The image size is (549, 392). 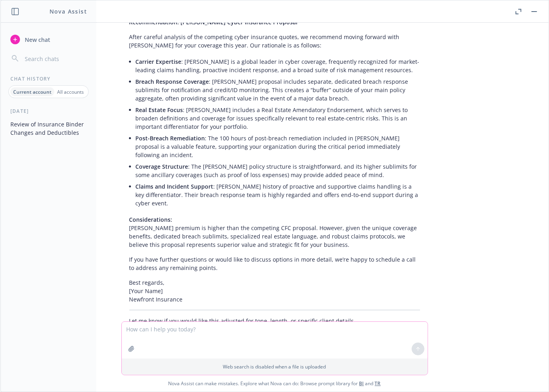 I want to click on span: Claims and Incident Support, so click(x=174, y=186).